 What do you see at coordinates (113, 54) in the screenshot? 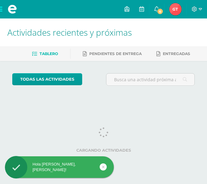
I see `a: Pendientes de entrega` at bounding box center [113, 54].